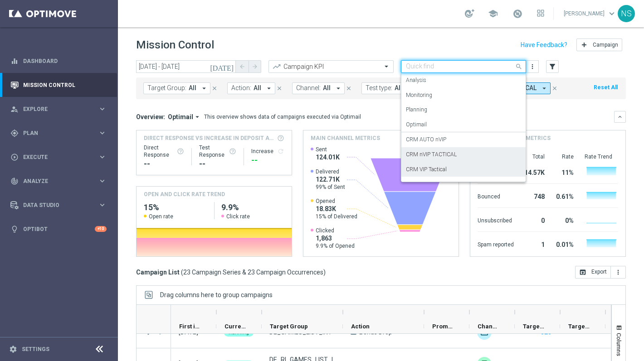  What do you see at coordinates (337, 209) in the screenshot?
I see `span: 18.83K` at bounding box center [337, 209].